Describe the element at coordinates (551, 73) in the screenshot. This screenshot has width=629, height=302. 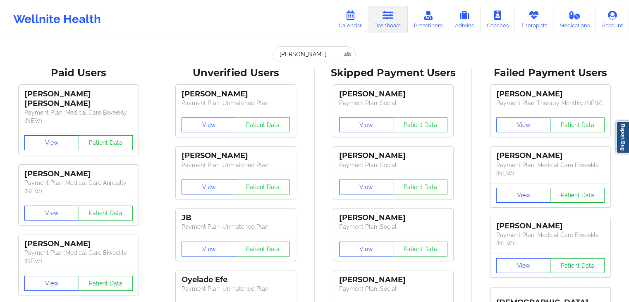
I see `div: Failed Payment Users` at that location.